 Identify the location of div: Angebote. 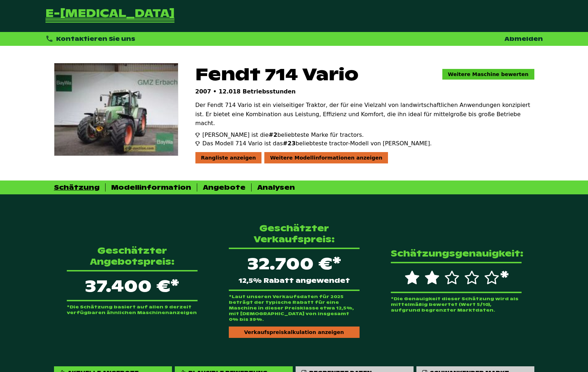
(224, 187).